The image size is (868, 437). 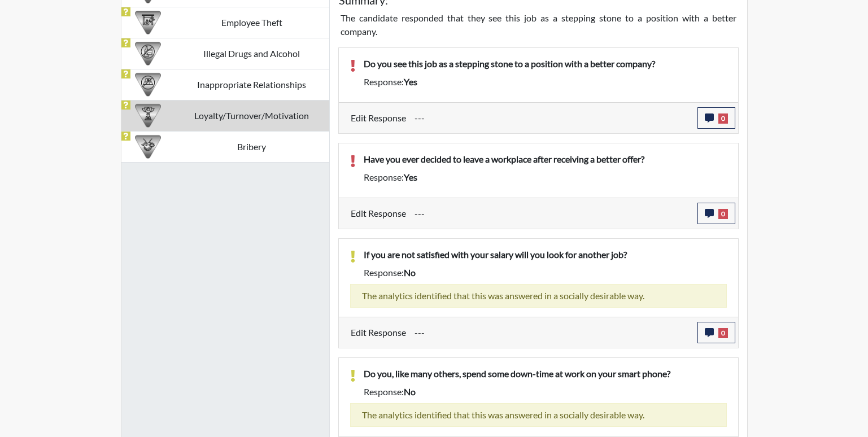 I want to click on img: CATEGORY%20ICON-03.c5611939.png, so click(x=148, y=147).